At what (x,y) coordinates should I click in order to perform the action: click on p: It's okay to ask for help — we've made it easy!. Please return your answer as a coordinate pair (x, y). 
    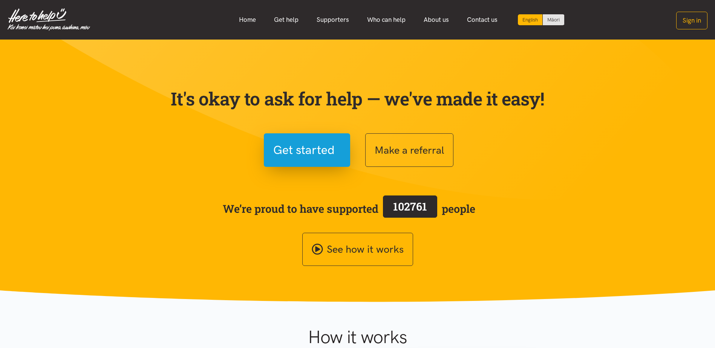
    Looking at the image, I should click on (358, 99).